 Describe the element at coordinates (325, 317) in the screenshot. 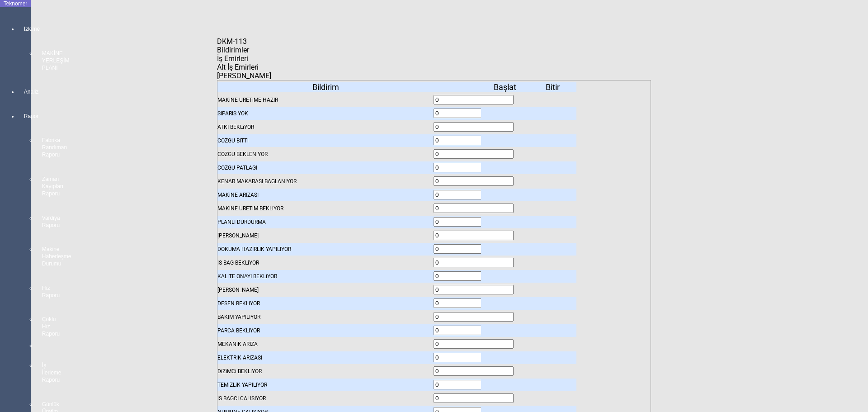

I see `div: BAKIM YAPILIYOR` at that location.